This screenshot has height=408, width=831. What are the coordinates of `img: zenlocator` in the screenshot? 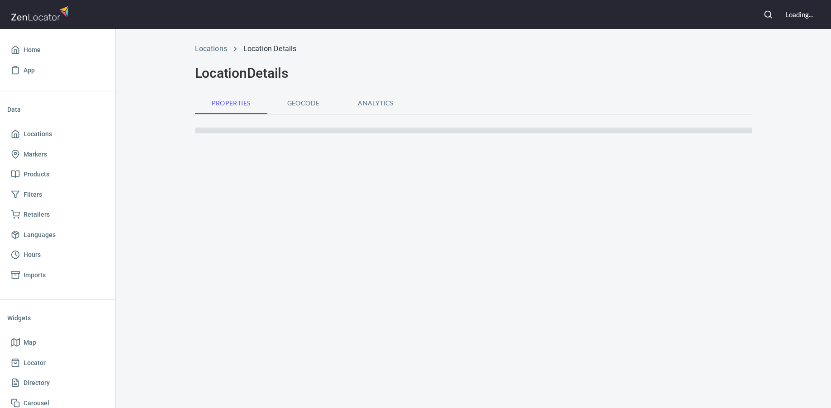 It's located at (41, 13).